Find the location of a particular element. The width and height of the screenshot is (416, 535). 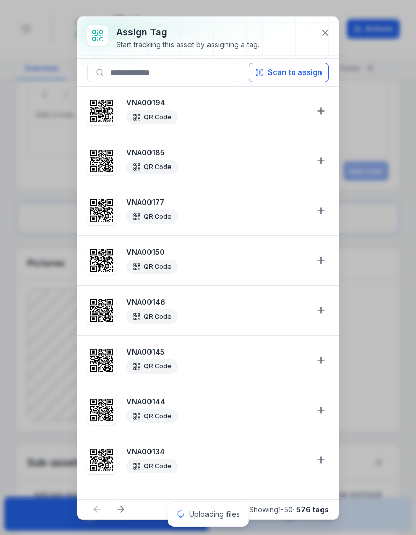

strong: VNA00185 is located at coordinates (217, 153).